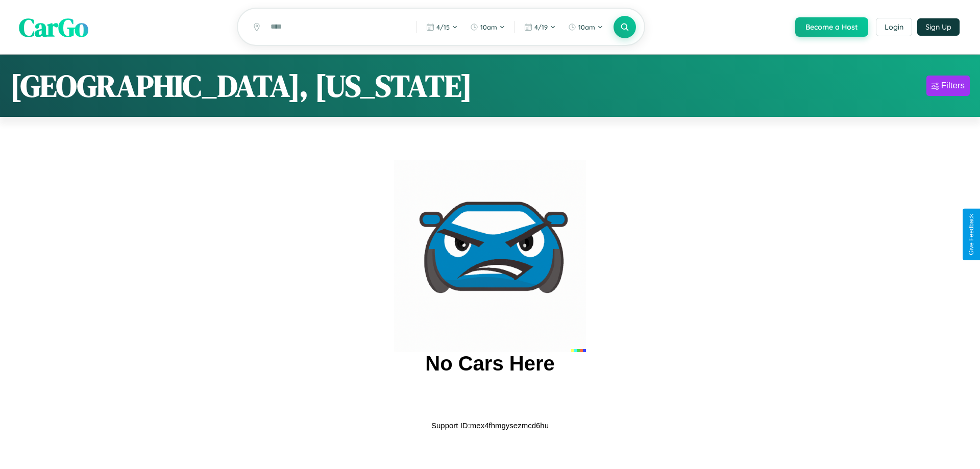 This screenshot has width=980, height=469. I want to click on h2: No Cars Here, so click(490, 364).